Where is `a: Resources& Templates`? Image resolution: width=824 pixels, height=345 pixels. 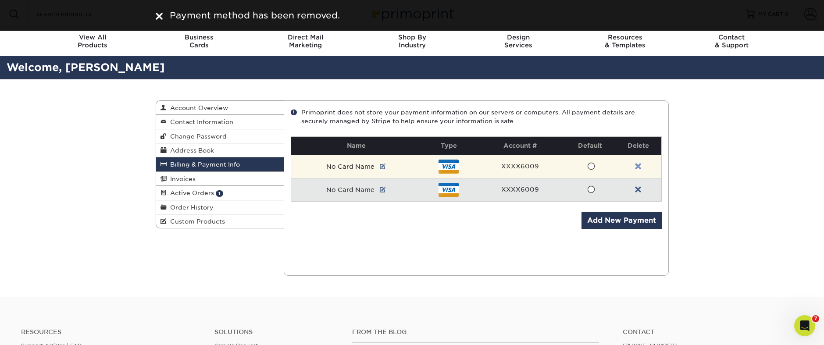
a: Resources& Templates is located at coordinates (625, 42).